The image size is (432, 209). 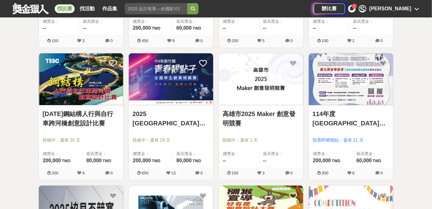 I want to click on a: 高雄市2025 Maker 創意發明競賽, so click(x=261, y=119).